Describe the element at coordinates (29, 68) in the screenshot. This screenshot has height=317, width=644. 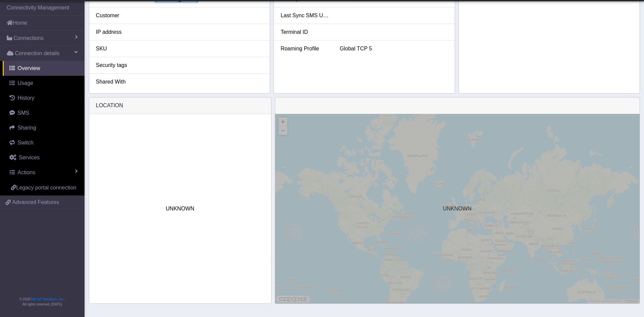
I see `span: Overview` at that location.